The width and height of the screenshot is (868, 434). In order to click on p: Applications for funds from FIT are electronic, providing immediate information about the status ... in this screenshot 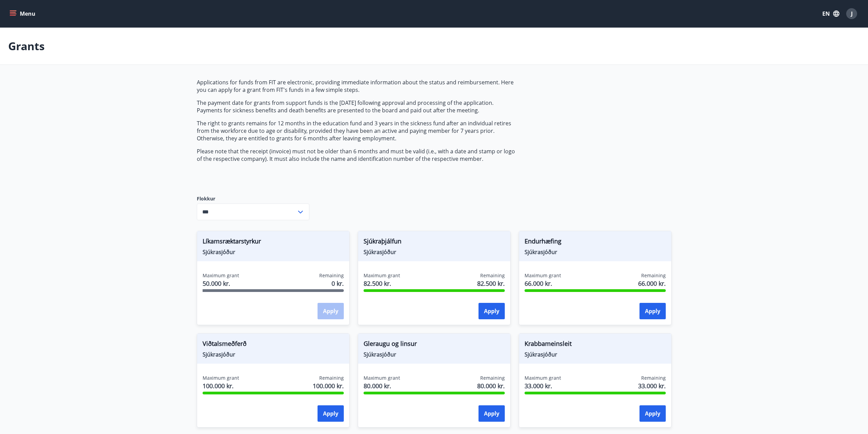, I will do `click(358, 86)`.